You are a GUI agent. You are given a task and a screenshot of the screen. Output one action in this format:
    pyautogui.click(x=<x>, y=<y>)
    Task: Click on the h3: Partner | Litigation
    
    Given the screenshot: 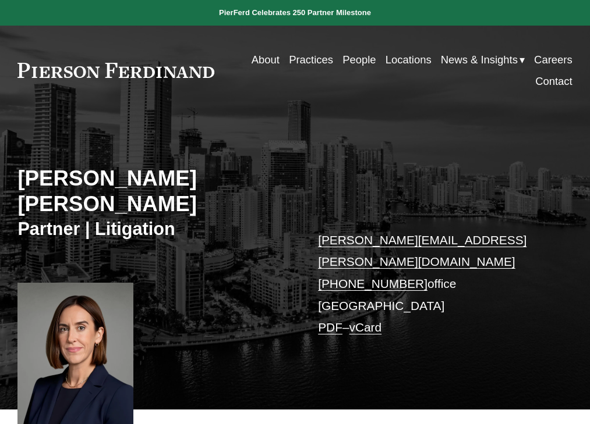 What is the action you would take?
    pyautogui.click(x=156, y=229)
    